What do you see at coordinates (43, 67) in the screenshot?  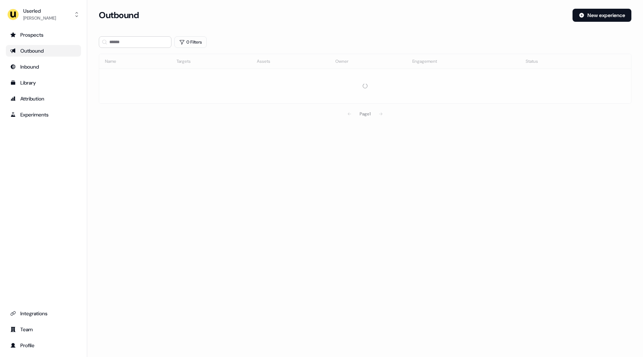 I see `a: Go to Inbound` at bounding box center [43, 67].